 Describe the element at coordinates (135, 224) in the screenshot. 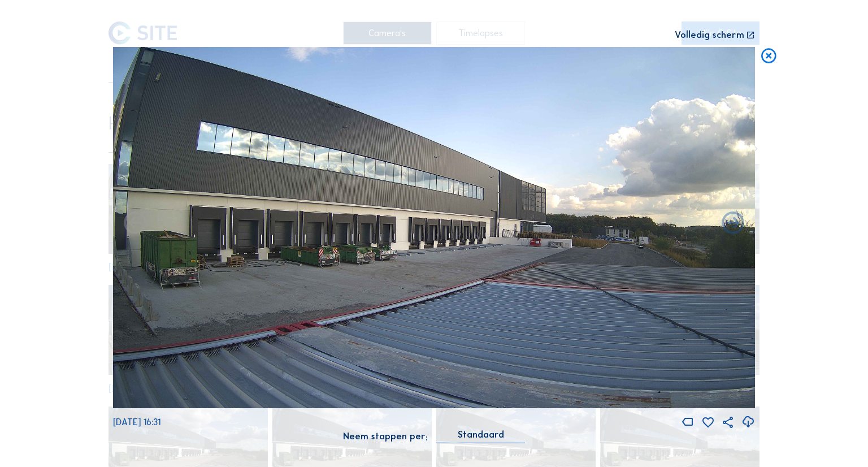

I see `i: Forward` at that location.